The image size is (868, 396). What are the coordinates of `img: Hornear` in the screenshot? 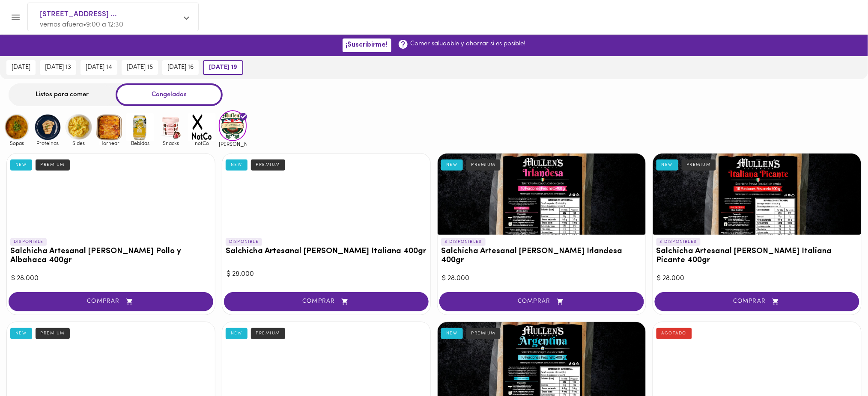 It's located at (109, 127).